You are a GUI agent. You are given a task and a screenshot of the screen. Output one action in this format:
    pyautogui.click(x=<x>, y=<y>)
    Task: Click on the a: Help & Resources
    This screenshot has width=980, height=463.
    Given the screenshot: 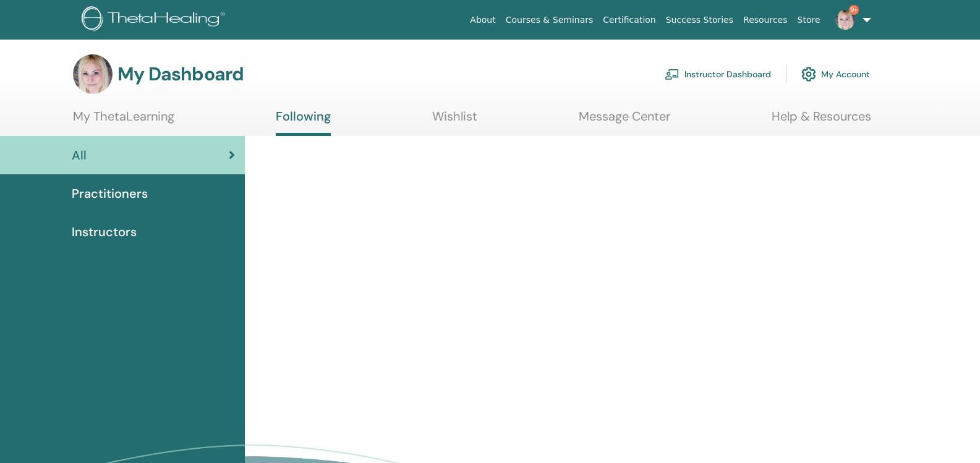 What is the action you would take?
    pyautogui.click(x=821, y=121)
    